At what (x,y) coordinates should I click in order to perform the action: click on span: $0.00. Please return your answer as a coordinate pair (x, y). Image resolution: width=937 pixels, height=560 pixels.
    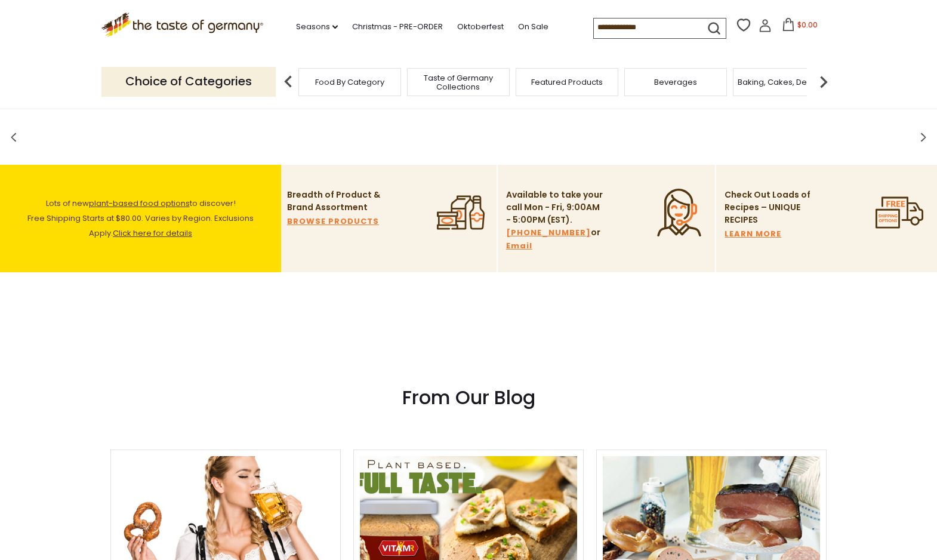
    Looking at the image, I should click on (808, 24).